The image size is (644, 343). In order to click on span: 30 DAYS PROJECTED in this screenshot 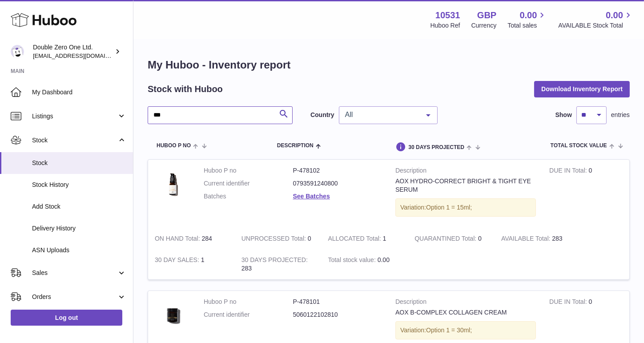, I will do `click(437, 147)`.